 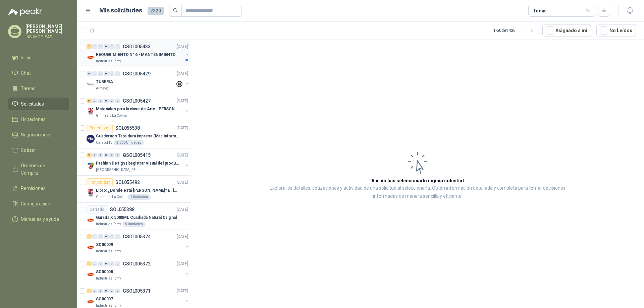 I want to click on img: Logo peakr, so click(x=25, y=12).